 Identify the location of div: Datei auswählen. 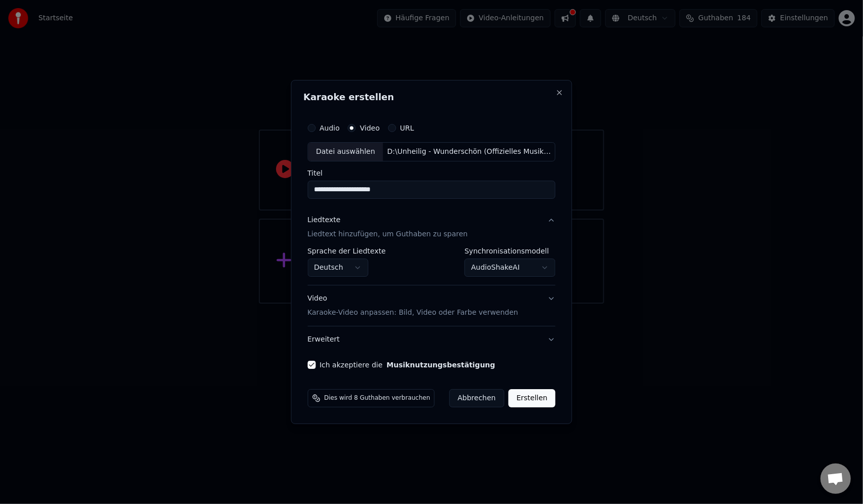
(346, 152).